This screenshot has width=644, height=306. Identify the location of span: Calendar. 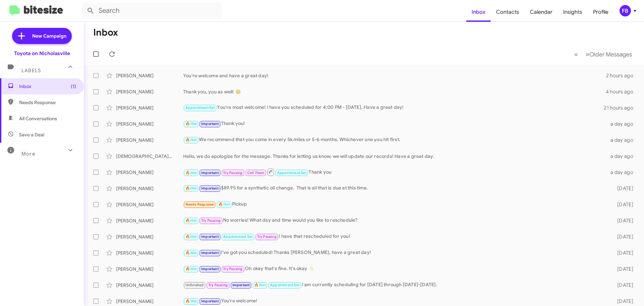
(541, 12).